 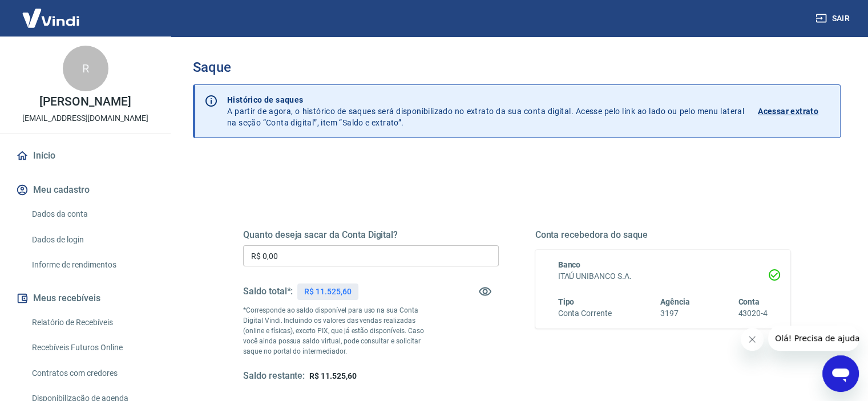 What do you see at coordinates (268, 291) in the screenshot?
I see `h5: Saldo total*:` at bounding box center [268, 291].